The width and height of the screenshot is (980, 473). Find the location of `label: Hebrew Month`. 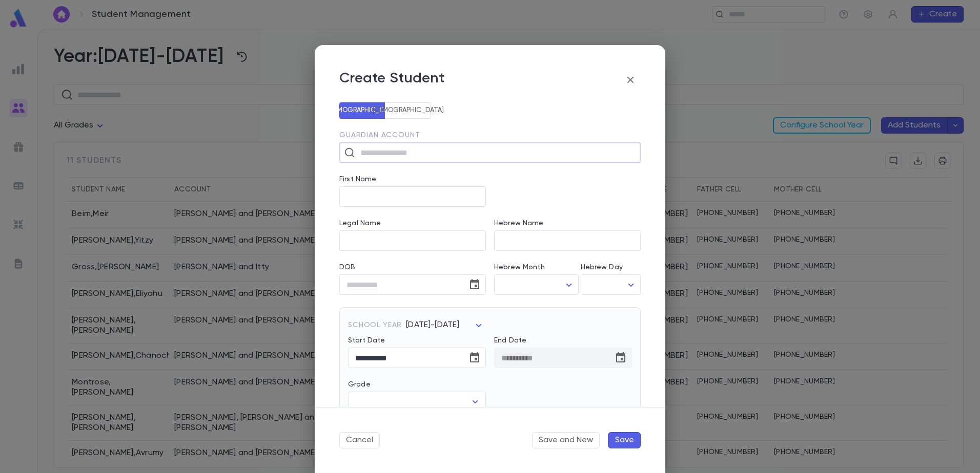

label: Hebrew Month is located at coordinates (519, 268).